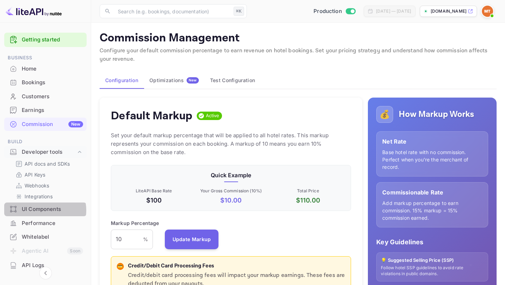  I want to click on p: $ 110.00, so click(308, 200).